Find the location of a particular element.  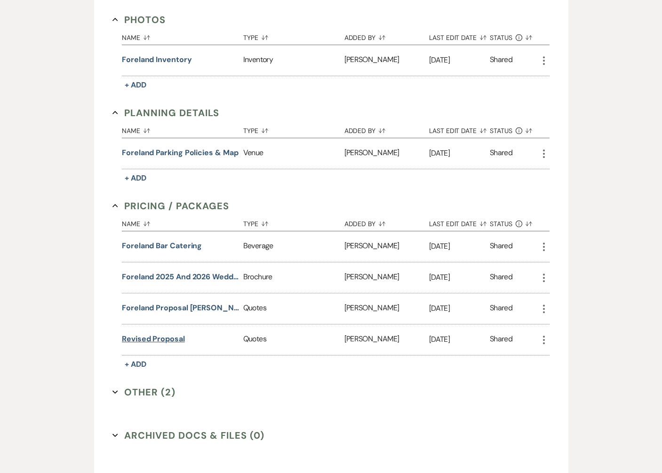

div: Brochure is located at coordinates (293, 278).